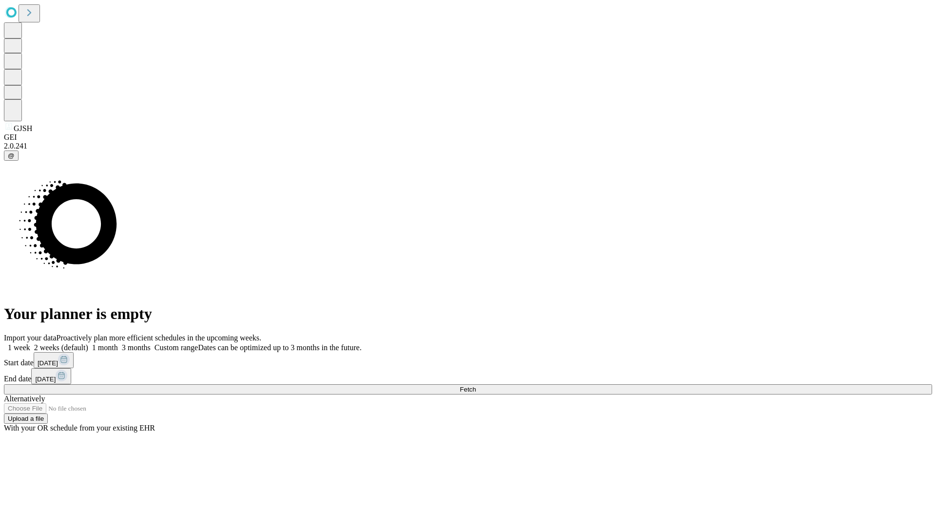 The height and width of the screenshot is (526, 936). I want to click on div: 2.0.241, so click(468, 146).